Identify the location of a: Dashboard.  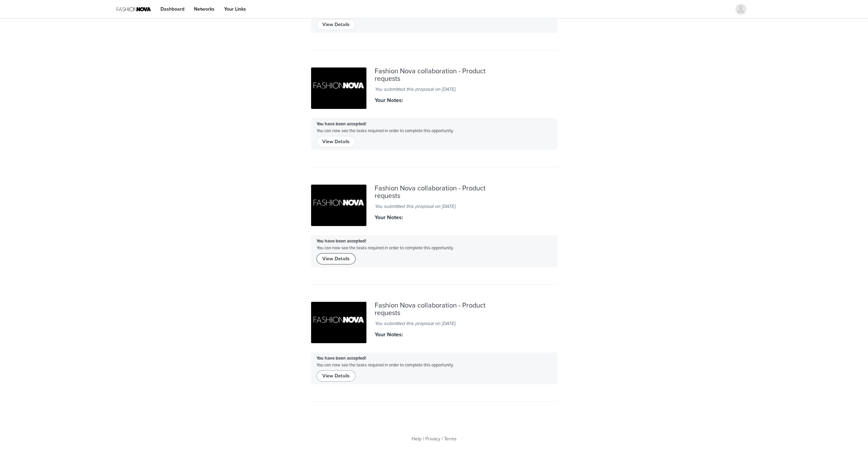
(172, 9).